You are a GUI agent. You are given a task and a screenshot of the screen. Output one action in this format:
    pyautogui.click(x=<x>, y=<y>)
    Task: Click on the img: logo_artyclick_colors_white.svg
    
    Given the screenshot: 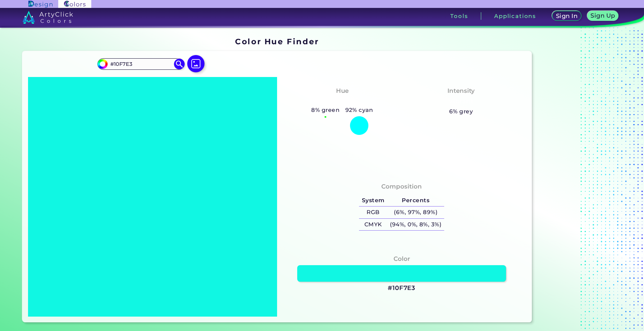 What is the action you would take?
    pyautogui.click(x=48, y=17)
    